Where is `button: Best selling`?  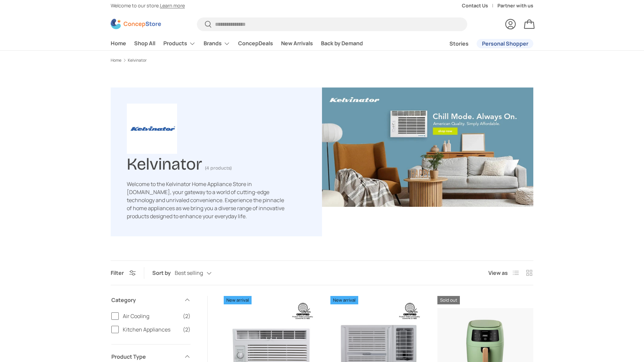 button: Best selling is located at coordinates (200, 274).